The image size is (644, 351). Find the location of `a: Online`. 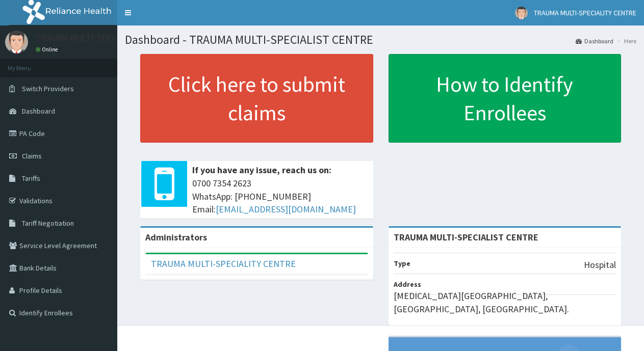

a: Online is located at coordinates (48, 49).